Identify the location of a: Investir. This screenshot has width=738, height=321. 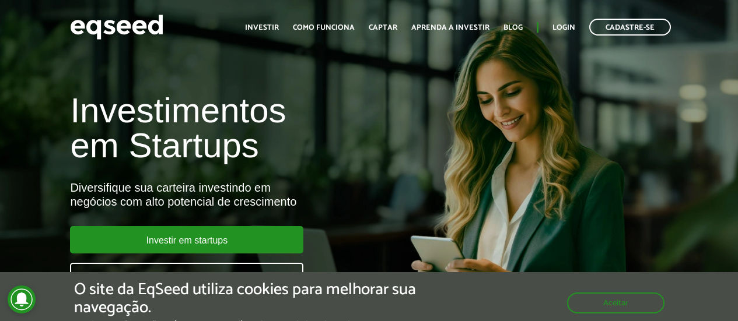
(262, 27).